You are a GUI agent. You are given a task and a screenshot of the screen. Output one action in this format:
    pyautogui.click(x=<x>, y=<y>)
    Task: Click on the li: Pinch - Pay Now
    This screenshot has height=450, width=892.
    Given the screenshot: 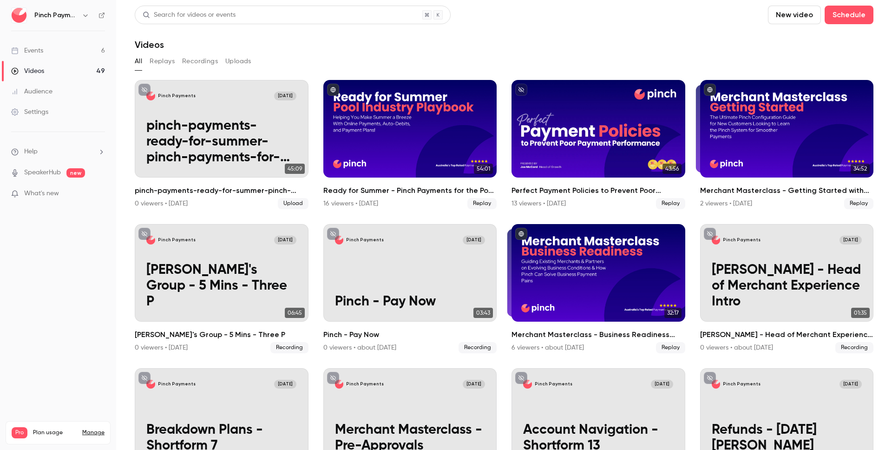 What is the action you would take?
    pyautogui.click(x=410, y=289)
    